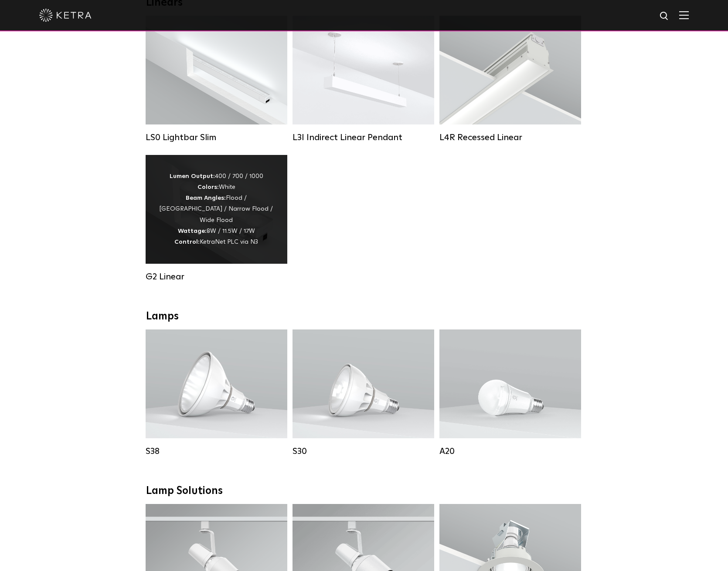 This screenshot has height=571, width=728. What do you see at coordinates (216, 276) in the screenshot?
I see `div: G2 Linear` at bounding box center [216, 276].